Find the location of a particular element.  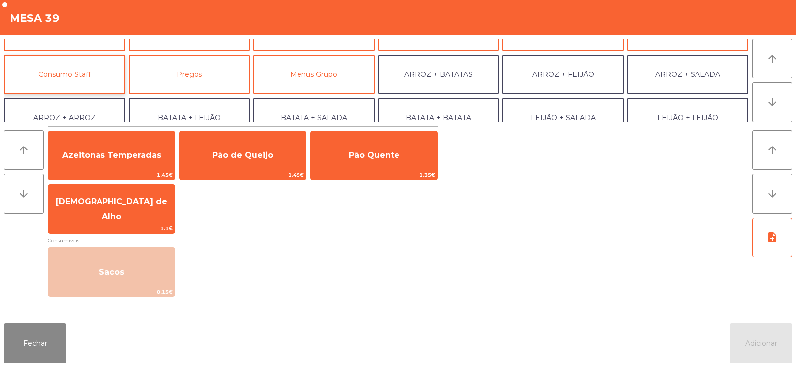

button: ARROZ + BATATAS is located at coordinates (439, 75).